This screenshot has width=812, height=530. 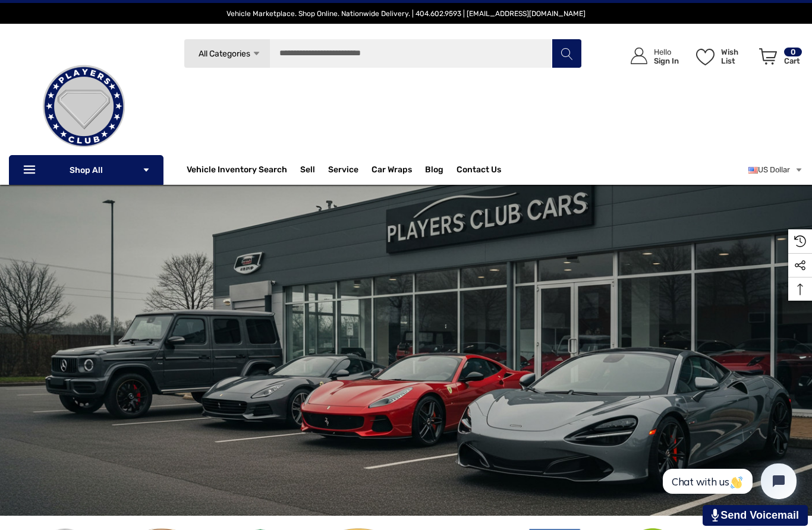 What do you see at coordinates (392, 171) in the screenshot?
I see `span: Car Wraps` at bounding box center [392, 171].